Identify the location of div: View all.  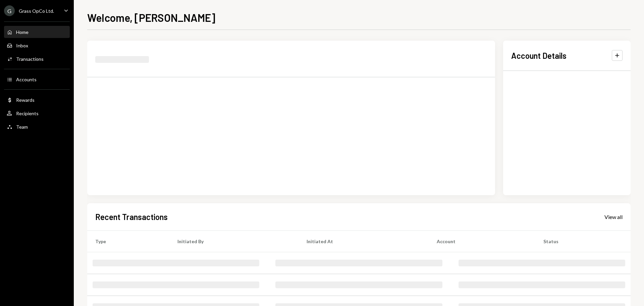
(613, 217).